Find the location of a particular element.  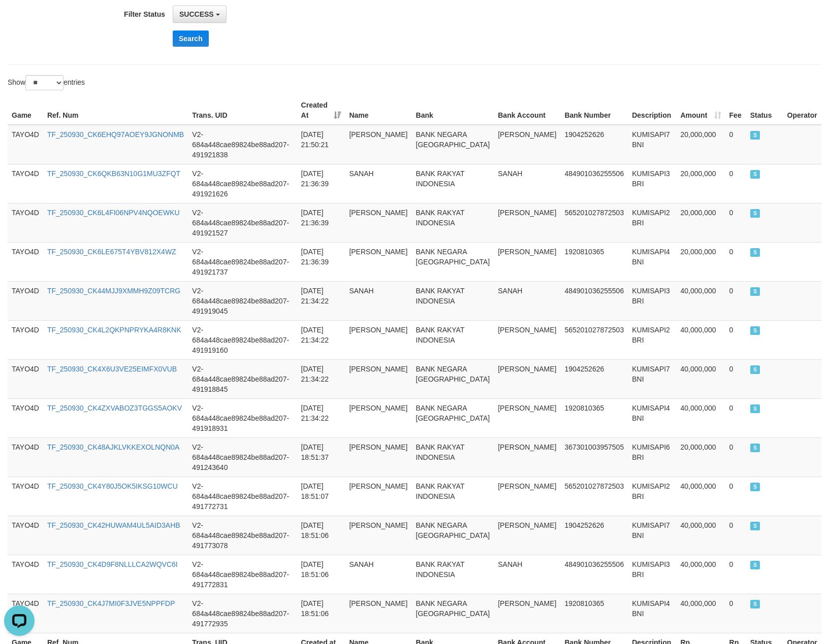

td: KUMISAPI6 BRI is located at coordinates (652, 457).